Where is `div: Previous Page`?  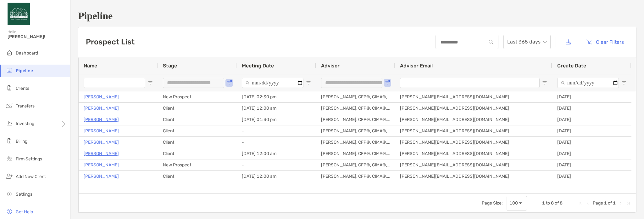
div: Previous Page is located at coordinates (588, 203).